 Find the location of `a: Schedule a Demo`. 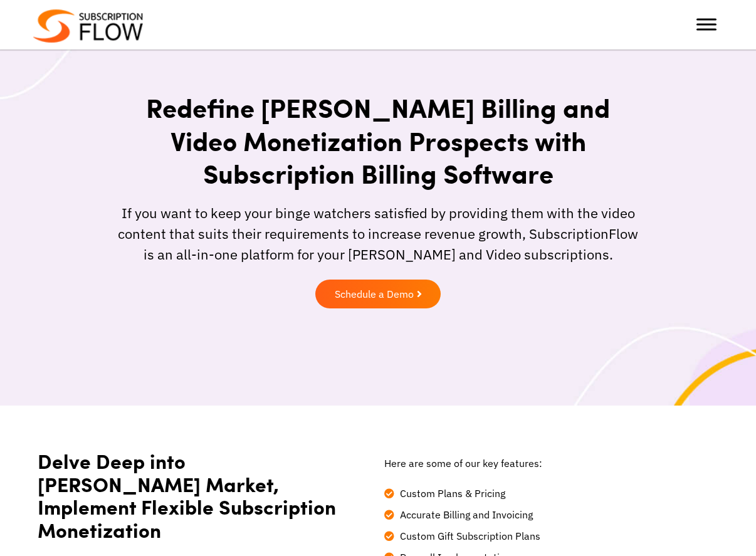

a: Schedule a Demo is located at coordinates (378, 294).